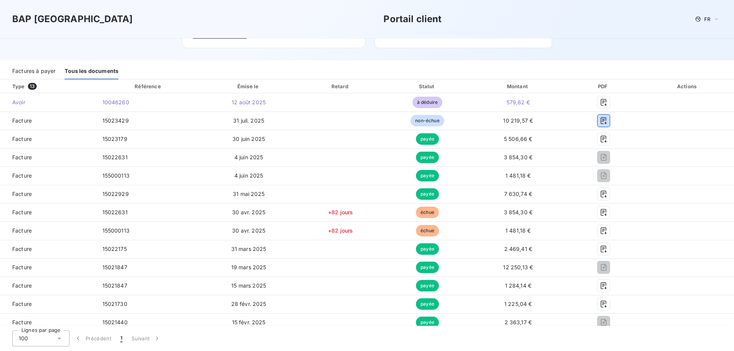  What do you see at coordinates (518, 102) in the screenshot?
I see `span: 579,62 €` at bounding box center [518, 102].